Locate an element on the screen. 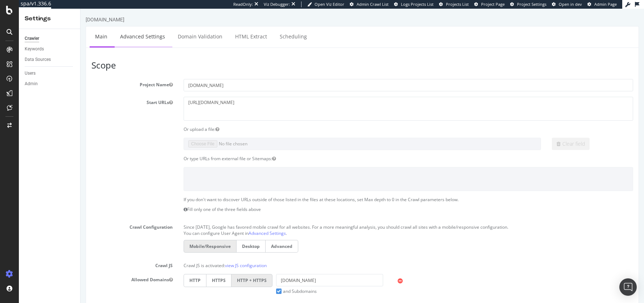  label: Mobile/Responsive is located at coordinates (129, 237).